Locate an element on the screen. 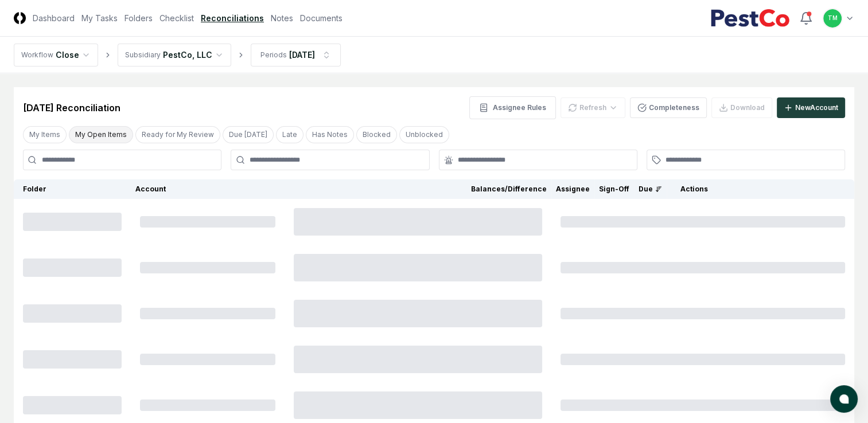 This screenshot has width=868, height=423. div: Actions is located at coordinates (758, 189).